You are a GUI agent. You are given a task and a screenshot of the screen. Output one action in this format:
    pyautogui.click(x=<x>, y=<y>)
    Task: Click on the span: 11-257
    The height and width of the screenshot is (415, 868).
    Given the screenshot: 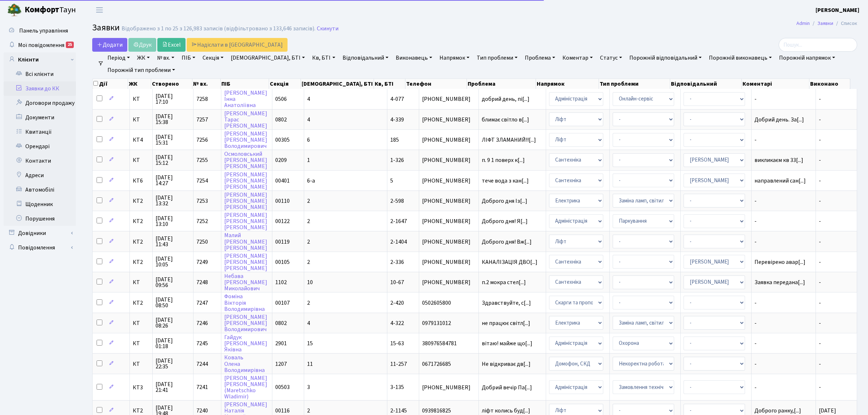 What is the action you would take?
    pyautogui.click(x=399, y=364)
    